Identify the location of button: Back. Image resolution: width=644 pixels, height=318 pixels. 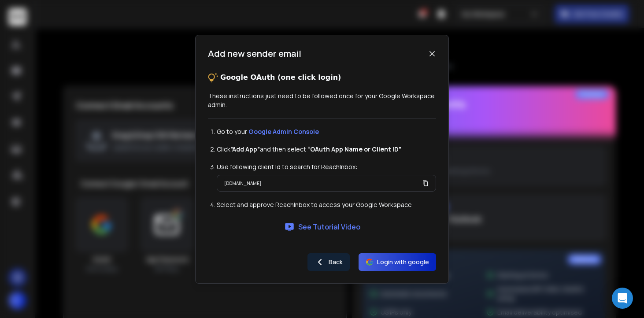
(329, 262).